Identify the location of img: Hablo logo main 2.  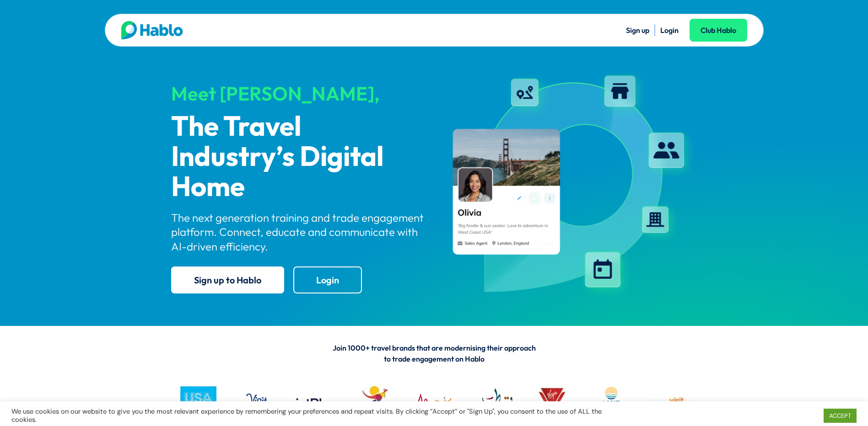
(152, 30).